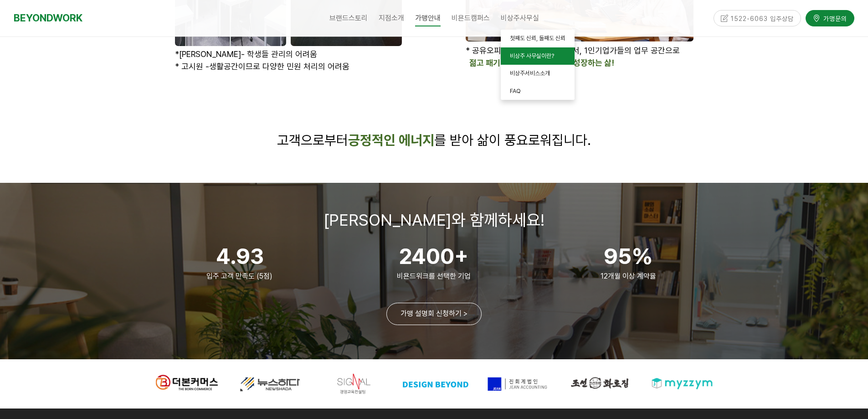 The height and width of the screenshot is (419, 868). I want to click on span: 첫째도 신뢰, 둘째도 신뢰, so click(538, 38).